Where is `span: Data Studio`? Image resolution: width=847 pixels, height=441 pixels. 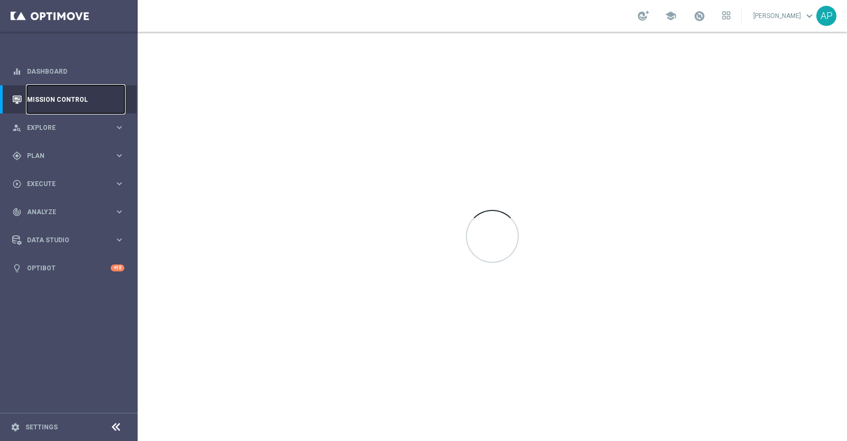 span: Data Studio is located at coordinates (70, 240).